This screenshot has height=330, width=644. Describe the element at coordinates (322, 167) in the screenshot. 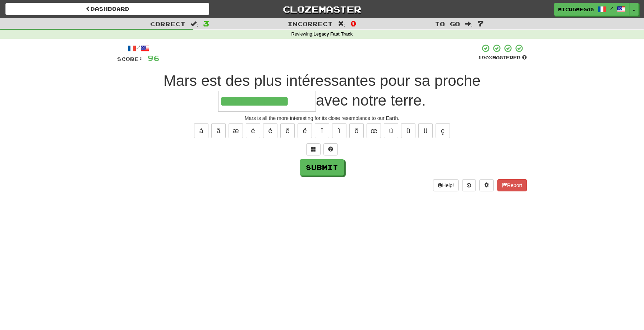

I see `button: Submit` at that location.